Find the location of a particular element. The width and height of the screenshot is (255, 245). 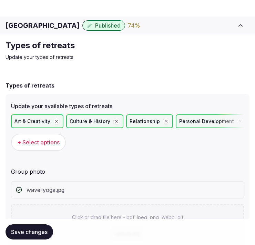

button: Published is located at coordinates (104, 26).